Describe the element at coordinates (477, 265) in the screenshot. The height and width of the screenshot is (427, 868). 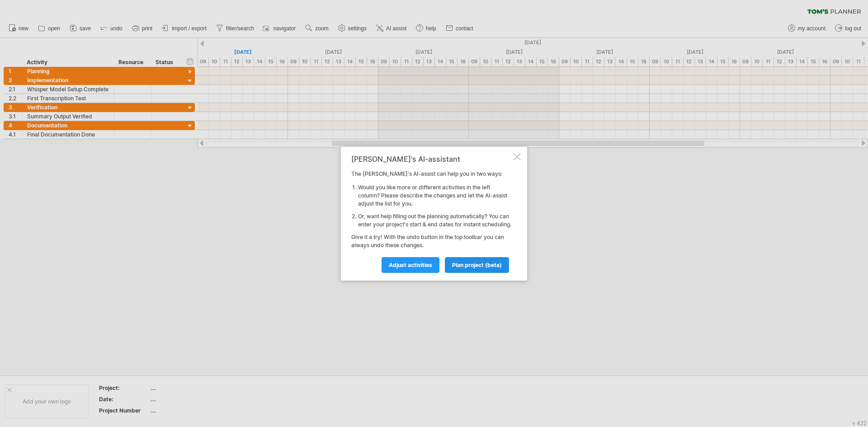
I see `a: plan project (beta)` at that location.